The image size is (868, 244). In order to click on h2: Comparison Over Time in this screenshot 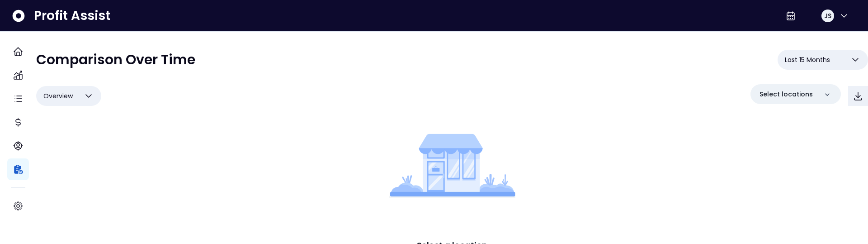, I will do `click(116, 60)`.